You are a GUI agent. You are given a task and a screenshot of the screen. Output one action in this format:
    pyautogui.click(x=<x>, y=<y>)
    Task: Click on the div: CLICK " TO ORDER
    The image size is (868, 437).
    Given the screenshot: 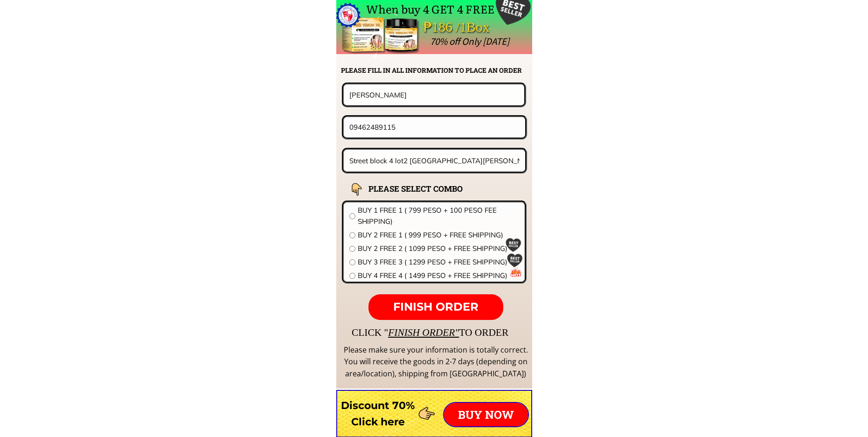 What is the action you would take?
    pyautogui.click(x=566, y=332)
    